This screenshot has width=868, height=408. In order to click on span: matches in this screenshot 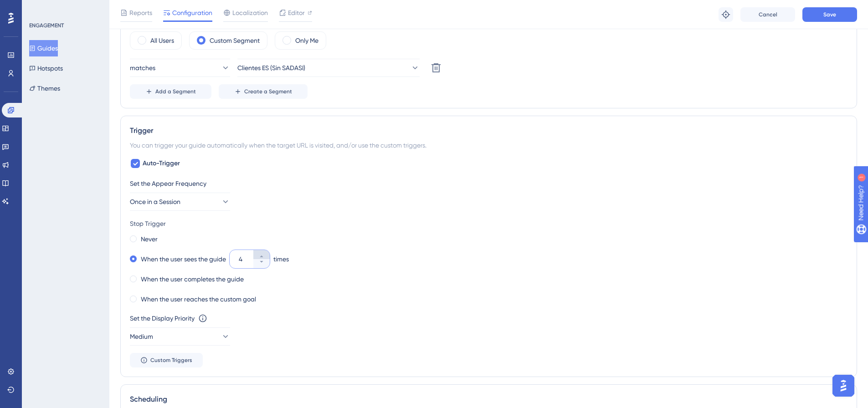, I will do `click(143, 68)`.